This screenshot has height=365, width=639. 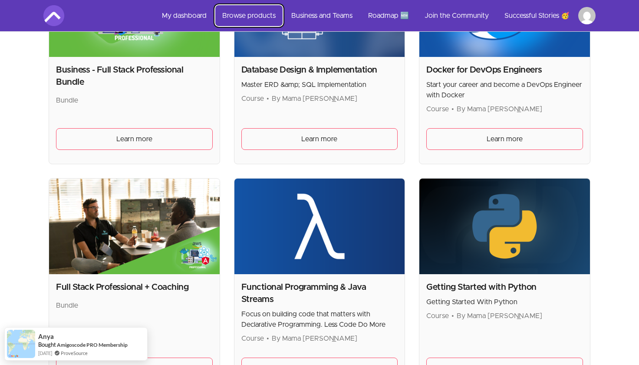 I want to click on p: Focus on building code that matters with Declarative Programming. Less Code Do More, so click(x=319, y=319).